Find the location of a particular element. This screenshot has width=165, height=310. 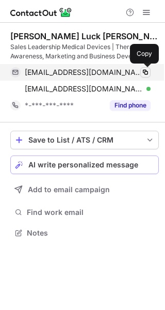

button: save-profile-one-click is located at coordinates (85, 140).